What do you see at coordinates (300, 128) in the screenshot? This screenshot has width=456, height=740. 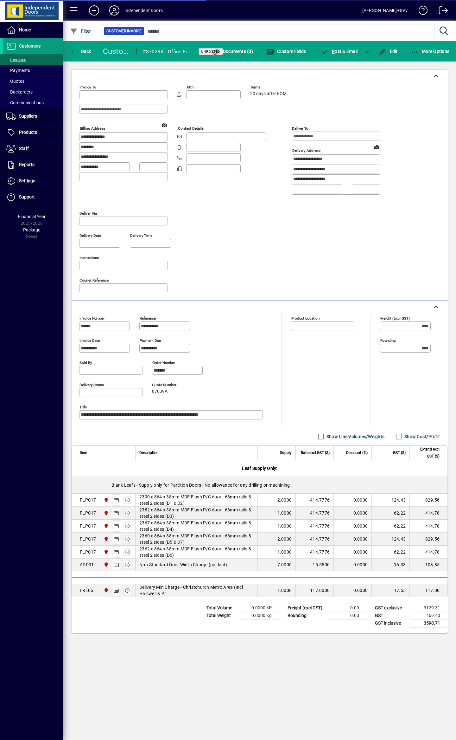 I see `mat-label: Deliver To` at bounding box center [300, 128].